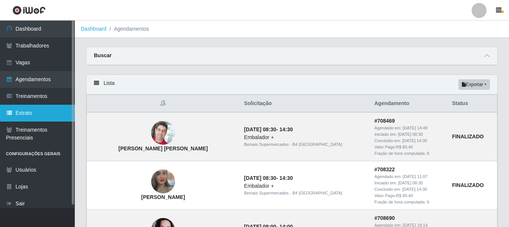  Describe the element at coordinates (473, 104) in the screenshot. I see `th: Status` at that location.